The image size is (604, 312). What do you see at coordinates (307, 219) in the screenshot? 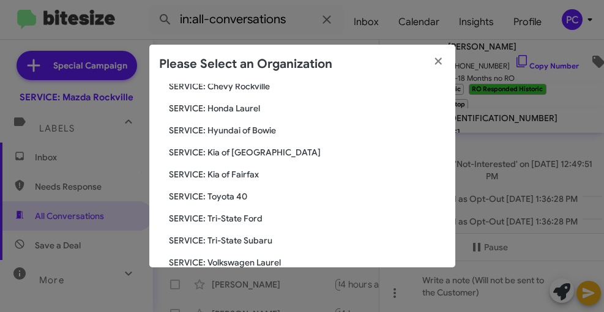
I see `span: SERVICE: Tri-State Ford` at bounding box center [307, 219].